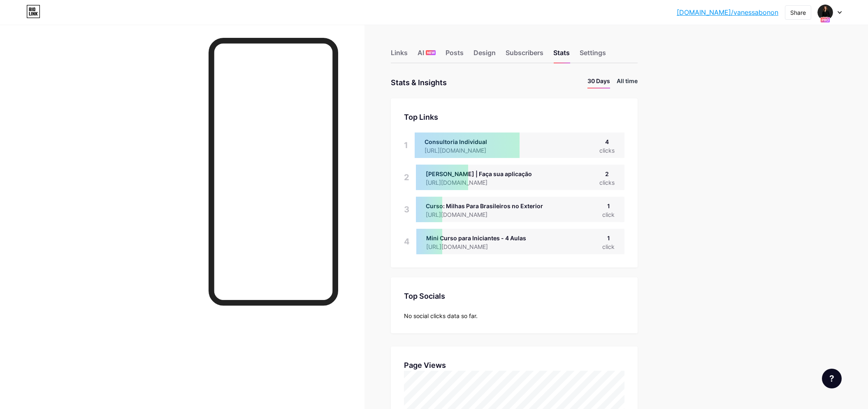  What do you see at coordinates (52, 51) in the screenshot?
I see `div: Domain Overview` at bounding box center [52, 51].